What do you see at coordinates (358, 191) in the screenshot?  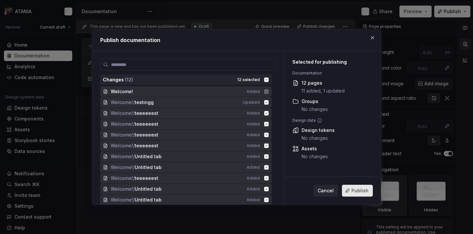 I see `button: Publish` at bounding box center [358, 191].